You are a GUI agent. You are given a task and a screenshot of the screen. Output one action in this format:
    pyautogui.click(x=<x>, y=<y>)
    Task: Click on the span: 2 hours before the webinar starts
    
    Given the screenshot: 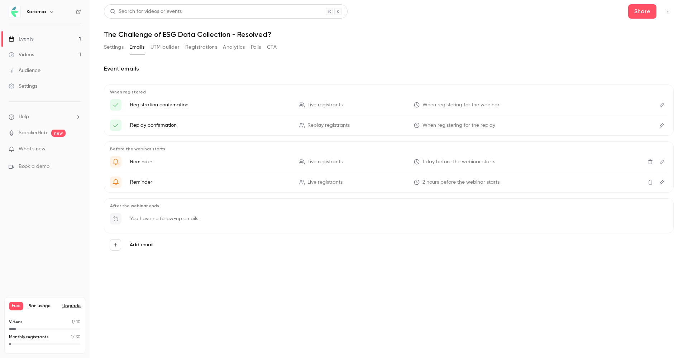 What is the action you would take?
    pyautogui.click(x=461, y=182)
    